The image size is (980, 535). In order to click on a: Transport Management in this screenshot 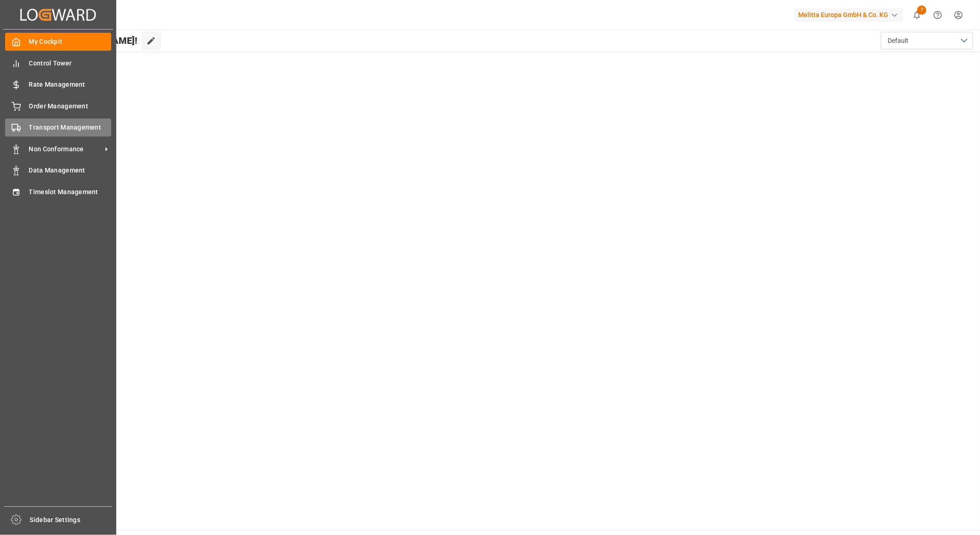, I will do `click(58, 128)`.